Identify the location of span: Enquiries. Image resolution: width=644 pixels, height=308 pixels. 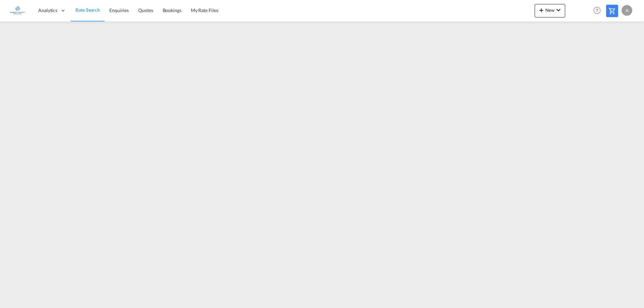
(119, 10).